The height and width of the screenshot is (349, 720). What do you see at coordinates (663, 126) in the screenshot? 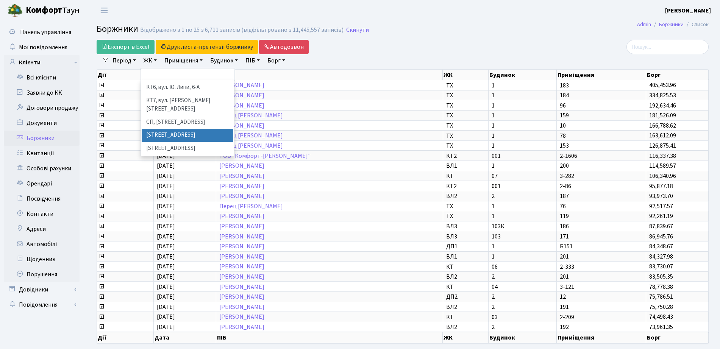
I see `span: 166,788.62` at bounding box center [663, 126].